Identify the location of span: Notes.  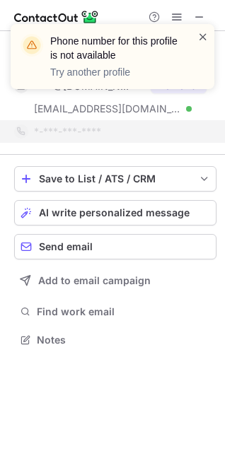
(124, 340).